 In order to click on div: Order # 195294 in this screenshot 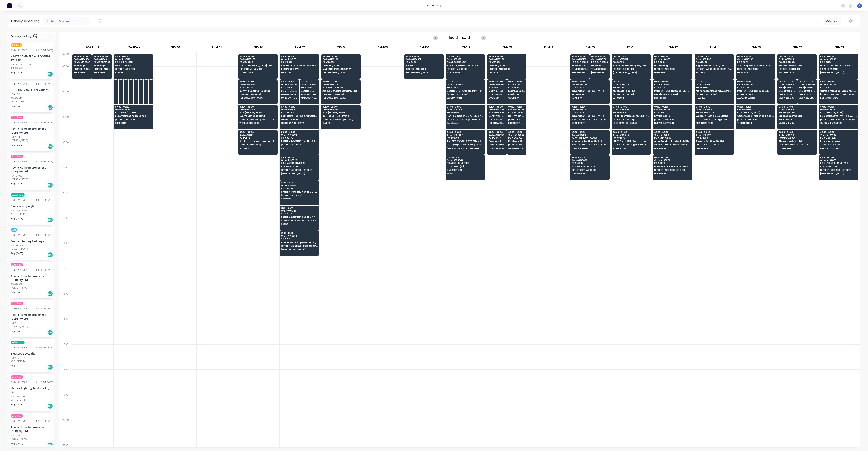, I will do `click(19, 84)`.